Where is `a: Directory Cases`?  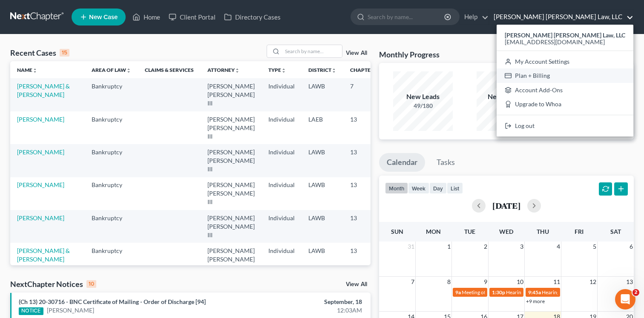
a: Directory Cases is located at coordinates (252, 17).